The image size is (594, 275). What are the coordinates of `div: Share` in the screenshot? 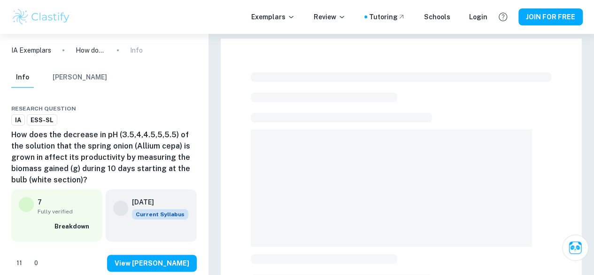 It's located at (165, 108).